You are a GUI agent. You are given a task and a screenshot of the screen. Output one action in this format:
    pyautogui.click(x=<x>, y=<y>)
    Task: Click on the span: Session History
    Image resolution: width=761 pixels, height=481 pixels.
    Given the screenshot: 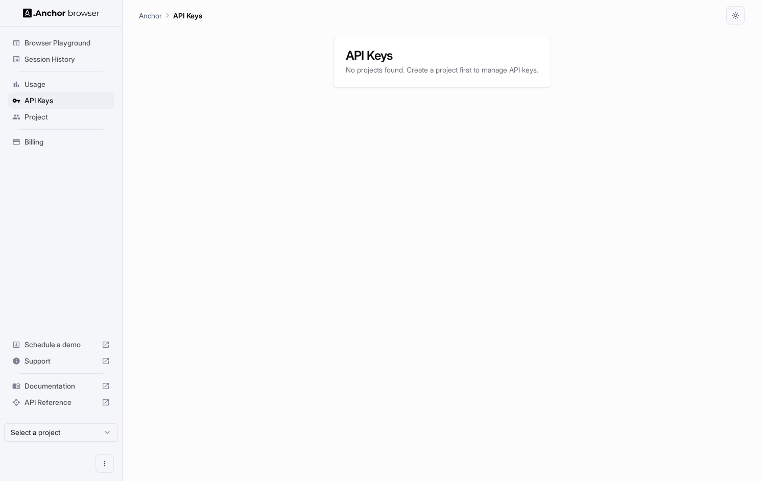 What is the action you would take?
    pyautogui.click(x=67, y=59)
    